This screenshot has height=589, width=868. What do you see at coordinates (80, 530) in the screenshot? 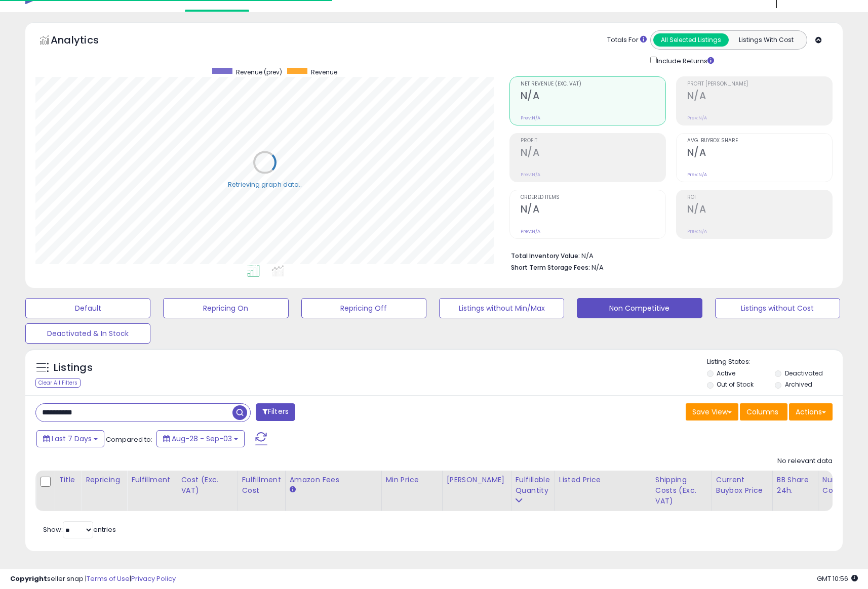
I see `span: Show: entries` at bounding box center [80, 530].